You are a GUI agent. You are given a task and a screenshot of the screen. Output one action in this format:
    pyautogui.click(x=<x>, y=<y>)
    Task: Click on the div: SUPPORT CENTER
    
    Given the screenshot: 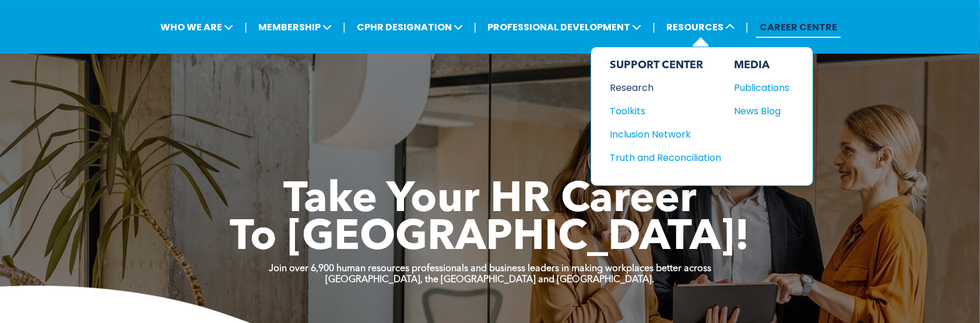 What is the action you would take?
    pyautogui.click(x=665, y=66)
    